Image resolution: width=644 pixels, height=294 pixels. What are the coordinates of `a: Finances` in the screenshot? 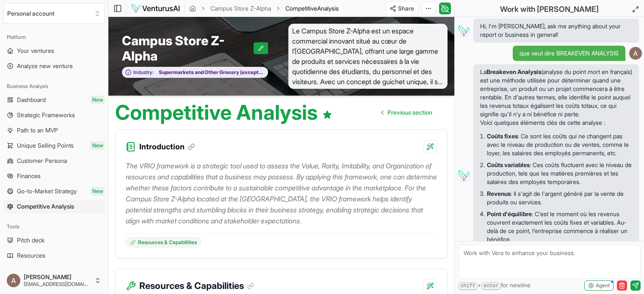 It's located at (54, 176).